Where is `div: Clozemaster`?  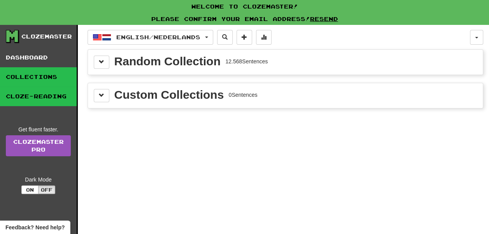
div: Clozemaster is located at coordinates (47, 37).